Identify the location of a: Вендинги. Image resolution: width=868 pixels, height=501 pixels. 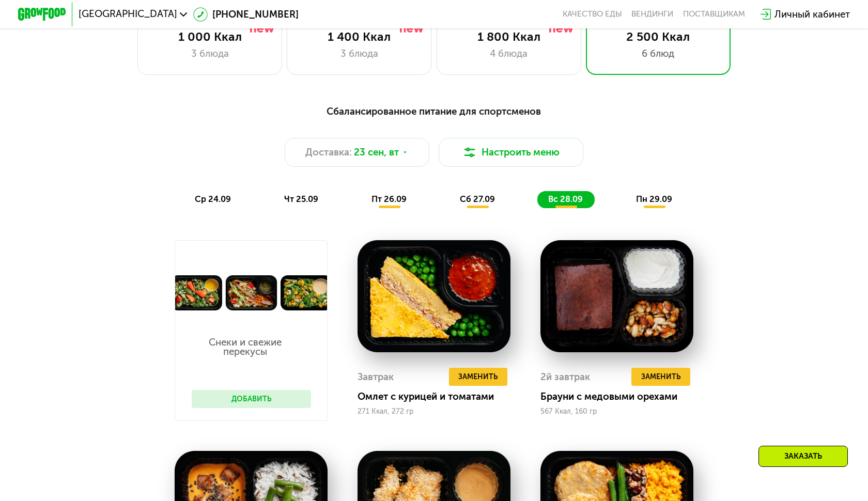
(652, 14).